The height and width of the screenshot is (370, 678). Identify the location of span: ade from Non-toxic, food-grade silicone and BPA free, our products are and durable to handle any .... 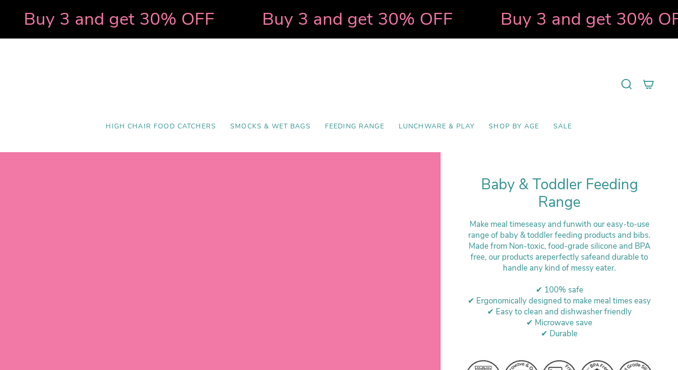
(561, 257).